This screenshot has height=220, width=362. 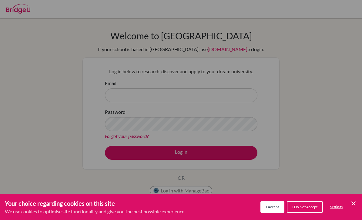 What do you see at coordinates (272, 207) in the screenshot?
I see `button: I Accept` at bounding box center [272, 207].